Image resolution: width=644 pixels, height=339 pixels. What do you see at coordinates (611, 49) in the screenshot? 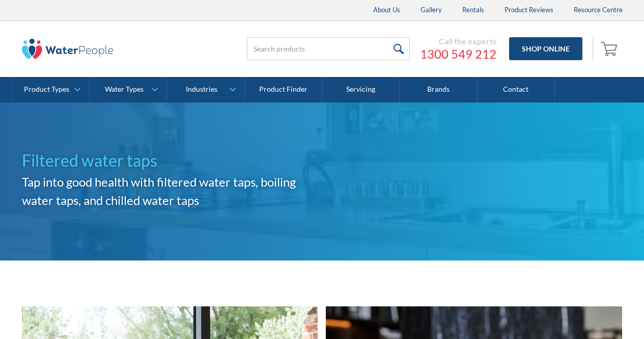
I see `img: shopping cart` at bounding box center [611, 49].